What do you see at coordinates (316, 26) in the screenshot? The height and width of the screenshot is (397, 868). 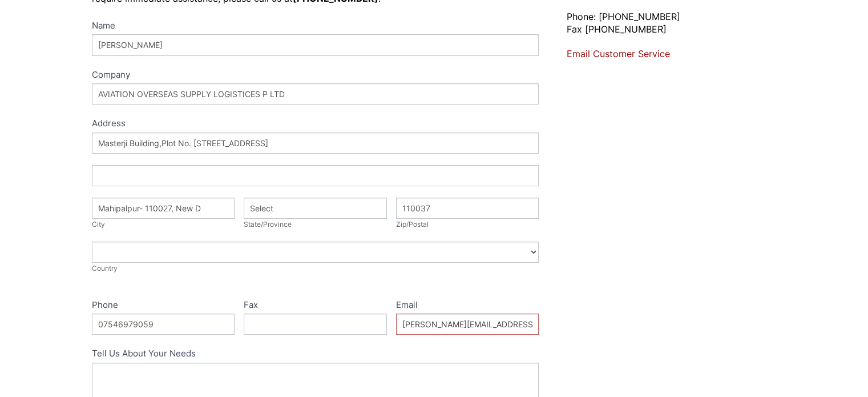 I see `label: Name` at bounding box center [316, 26].